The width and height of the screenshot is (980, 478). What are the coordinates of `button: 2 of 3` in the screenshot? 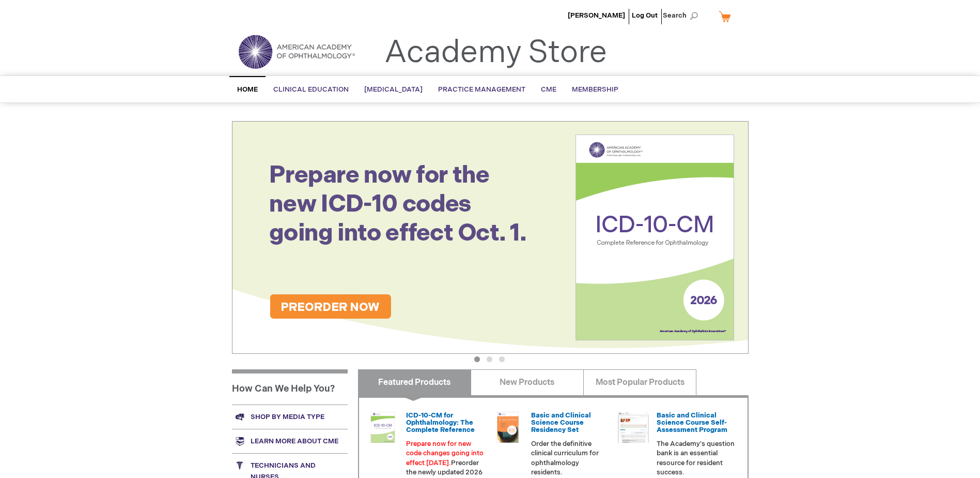 It's located at (489, 358).